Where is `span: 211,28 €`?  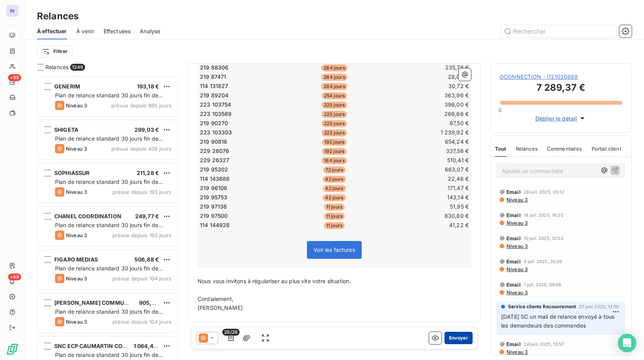
span: 211,28 € is located at coordinates (148, 173).